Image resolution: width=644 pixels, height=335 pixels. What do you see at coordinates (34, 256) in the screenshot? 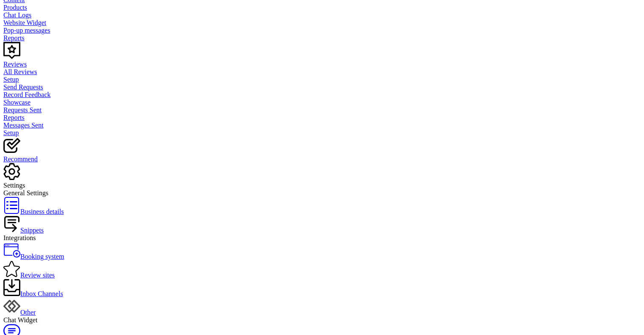
I see `a: Booking system` at bounding box center [34, 256].